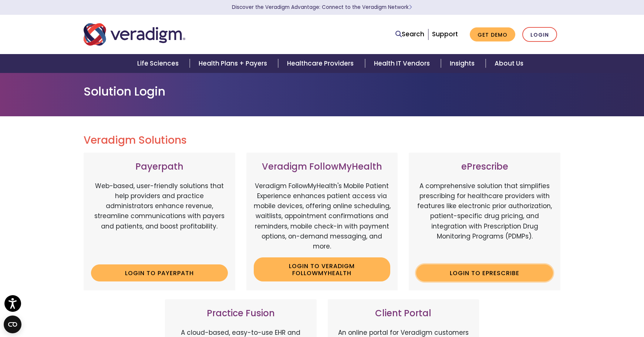  Describe the element at coordinates (410, 7) in the screenshot. I see `span: Learn More` at that location.